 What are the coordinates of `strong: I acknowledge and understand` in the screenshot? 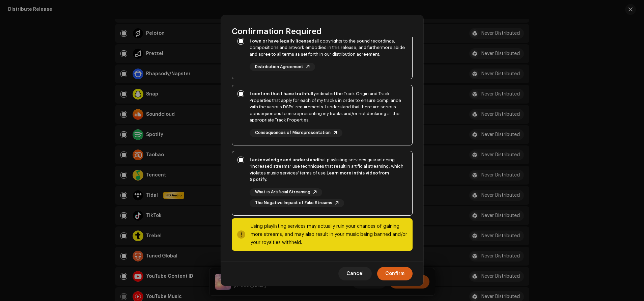 It's located at (284, 160).